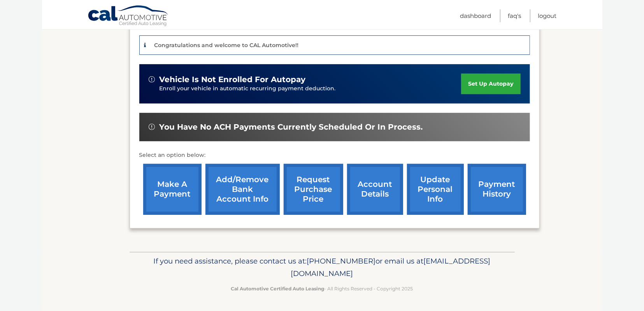 Image resolution: width=644 pixels, height=311 pixels. Describe the element at coordinates (310, 89) in the screenshot. I see `p: Enroll your vehicle in automatic recurring payment deduction.` at that location.